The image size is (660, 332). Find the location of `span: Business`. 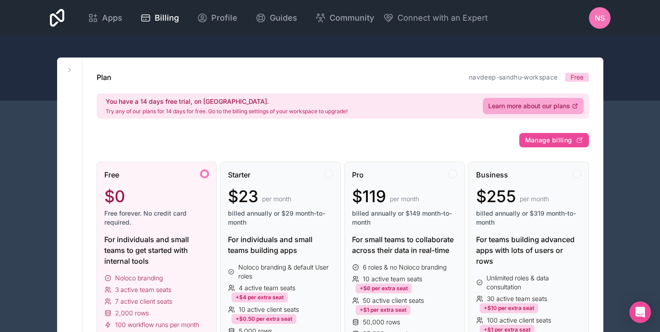

span: Business is located at coordinates (492, 175).